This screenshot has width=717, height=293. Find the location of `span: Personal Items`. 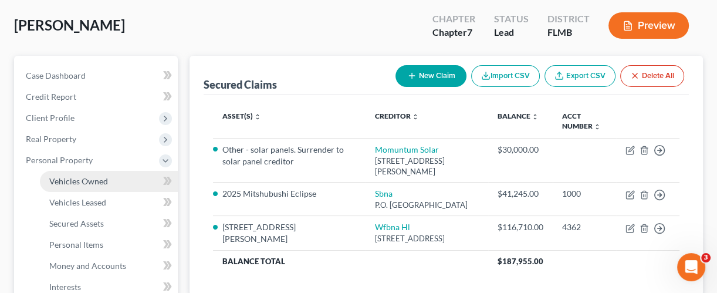

span: Personal Items is located at coordinates (76, 244).